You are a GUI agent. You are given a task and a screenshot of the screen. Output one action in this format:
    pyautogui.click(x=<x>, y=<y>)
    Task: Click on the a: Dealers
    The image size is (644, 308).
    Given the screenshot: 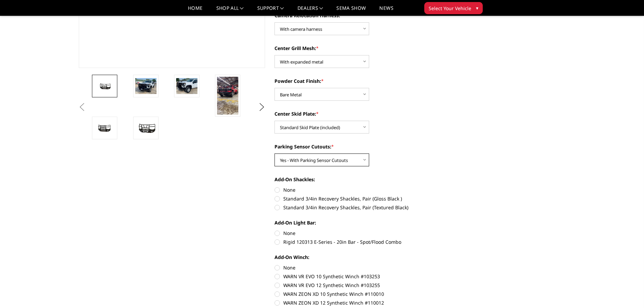 What is the action you would take?
    pyautogui.click(x=311, y=10)
    